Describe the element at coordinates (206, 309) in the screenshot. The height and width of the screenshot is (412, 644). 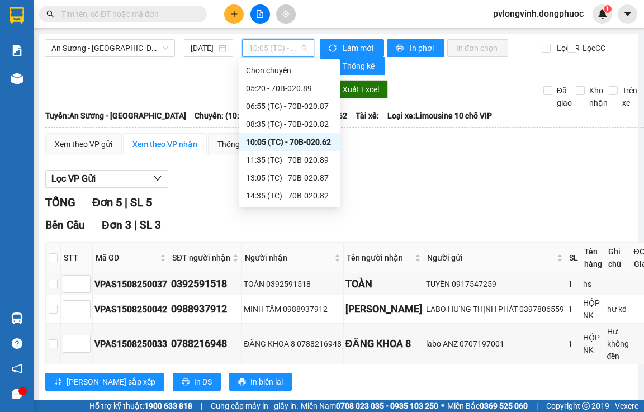
I see `td: 0988937912` at that location.